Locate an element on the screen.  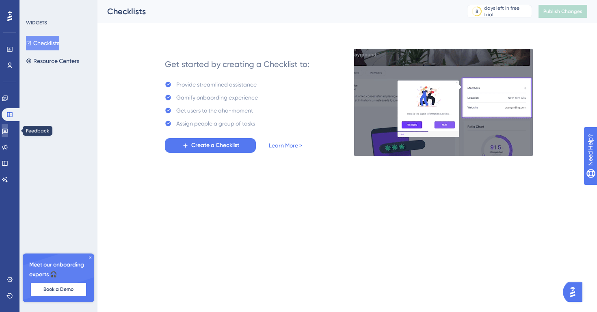
div: Assign people a group of tasks is located at coordinates (216, 123).